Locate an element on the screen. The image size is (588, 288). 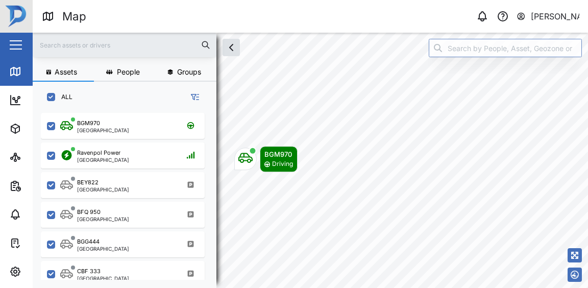
div: Ravenpol Power is located at coordinates (99, 153).